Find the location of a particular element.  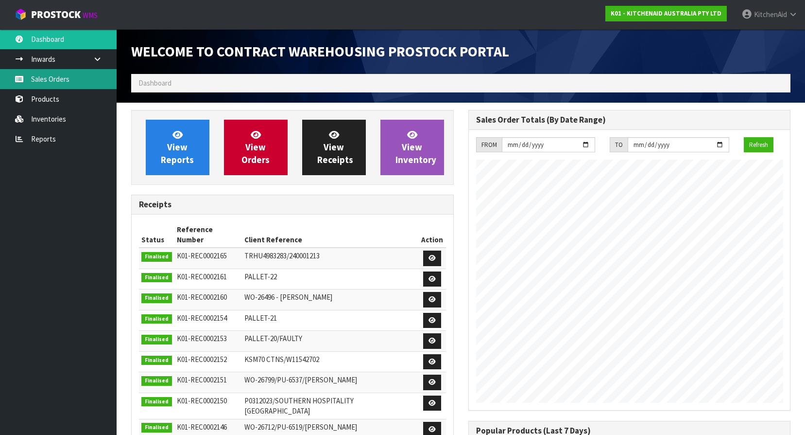

span: View Inventory is located at coordinates (416, 147).